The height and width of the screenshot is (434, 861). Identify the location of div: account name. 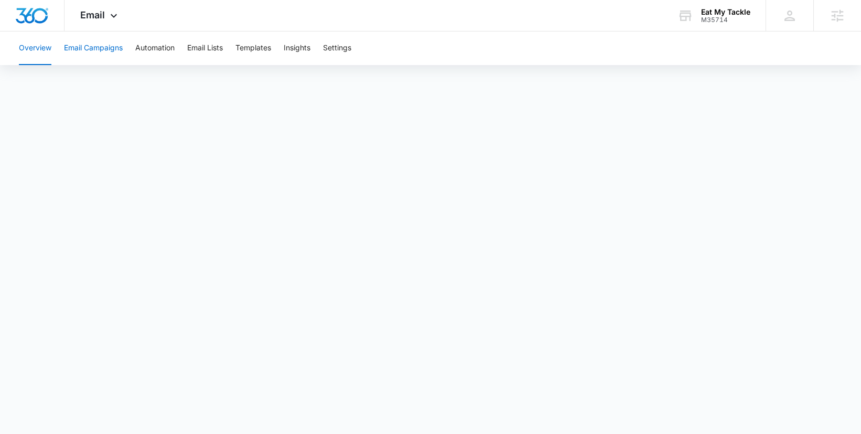
(726, 12).